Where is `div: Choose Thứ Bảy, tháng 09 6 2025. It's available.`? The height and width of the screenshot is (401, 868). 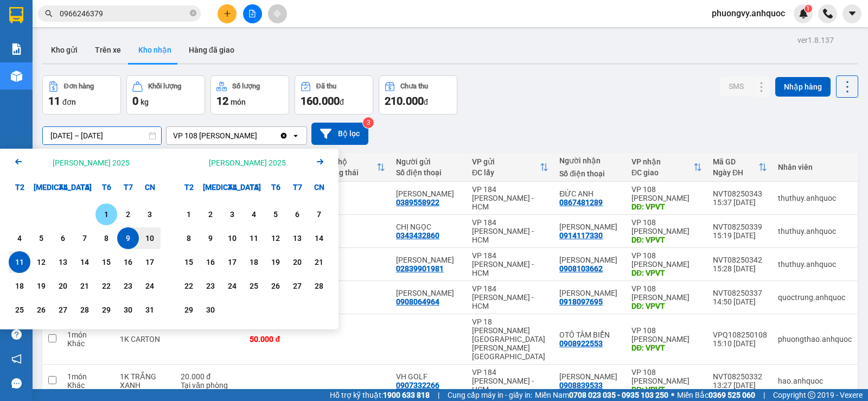 div: Choose Thứ Bảy, tháng 09 6 2025. It's available. is located at coordinates (298, 215).